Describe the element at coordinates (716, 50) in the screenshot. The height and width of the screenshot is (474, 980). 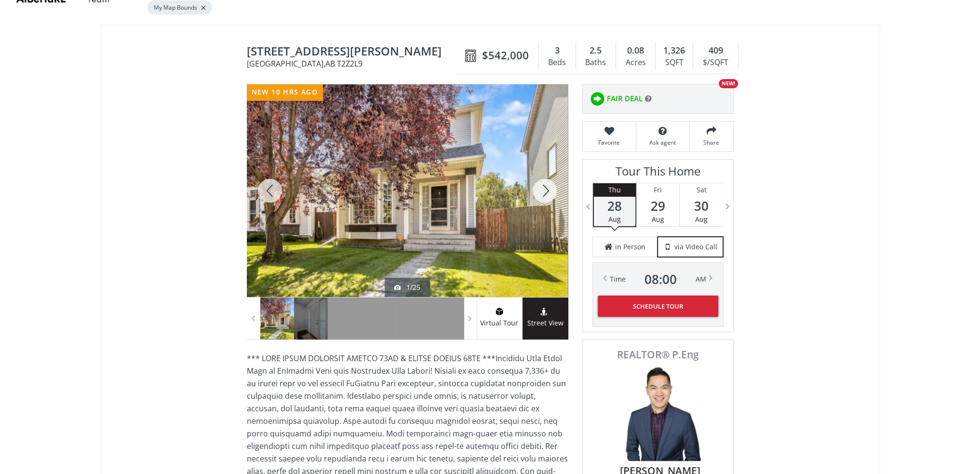
I see `div: 409` at that location.